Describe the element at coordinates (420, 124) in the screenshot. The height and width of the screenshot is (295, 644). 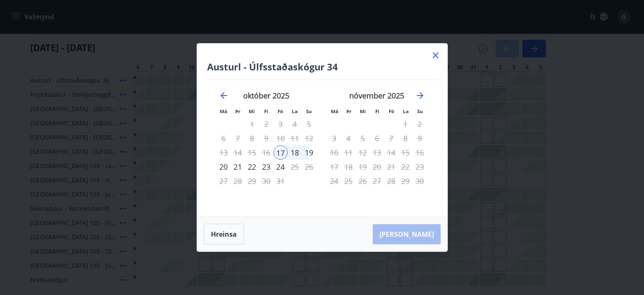
I see `td: Not available. sunnudagur, 2. nóvember 2025` at that location.